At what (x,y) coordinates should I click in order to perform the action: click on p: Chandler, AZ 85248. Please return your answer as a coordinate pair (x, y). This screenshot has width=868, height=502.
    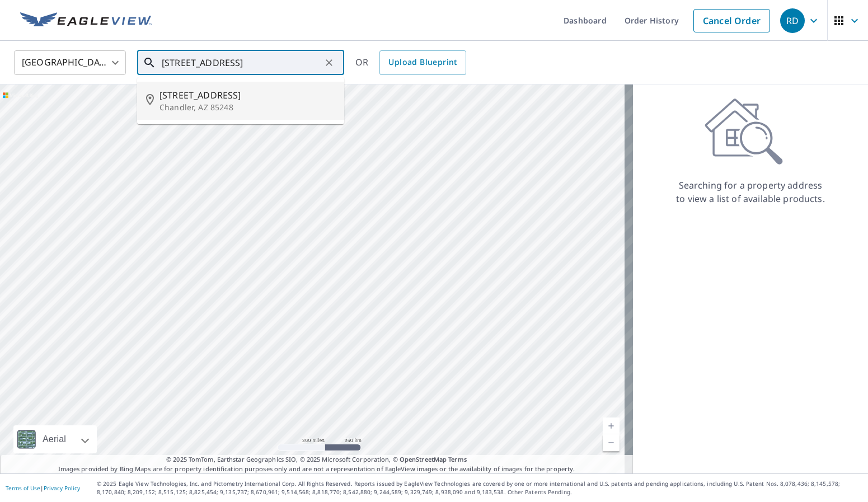
    Looking at the image, I should click on (247, 108).